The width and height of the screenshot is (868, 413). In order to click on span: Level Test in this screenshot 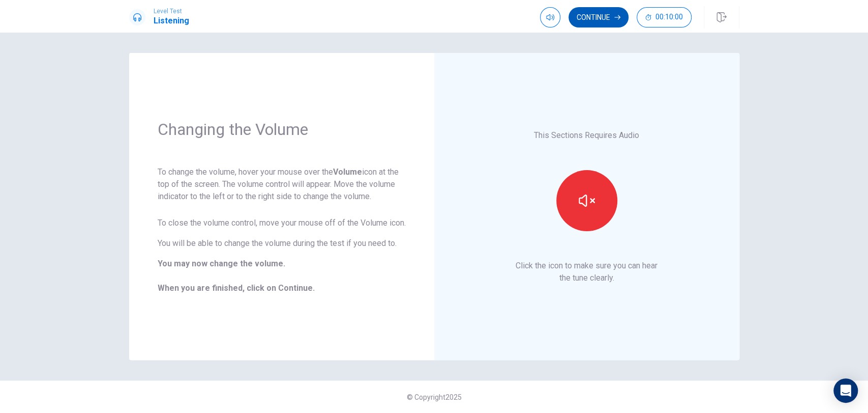, I will do `click(171, 11)`.